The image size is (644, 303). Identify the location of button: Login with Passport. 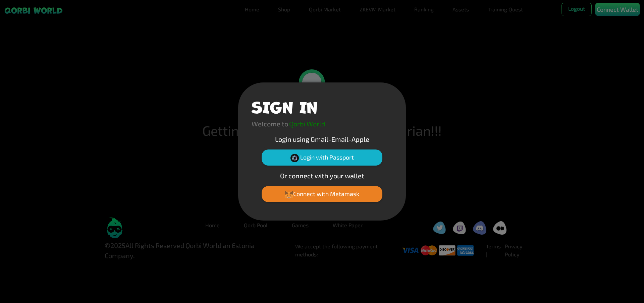
(322, 158).